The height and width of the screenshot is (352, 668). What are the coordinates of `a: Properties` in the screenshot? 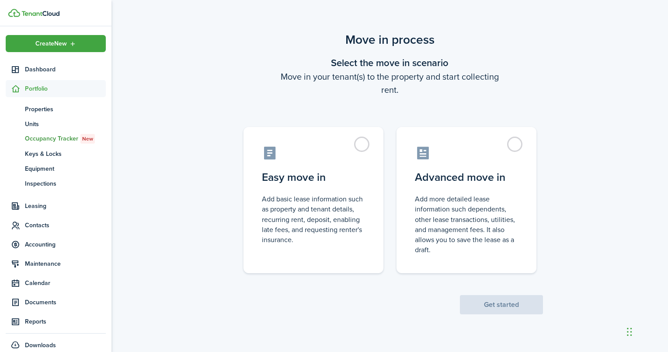 It's located at (56, 109).